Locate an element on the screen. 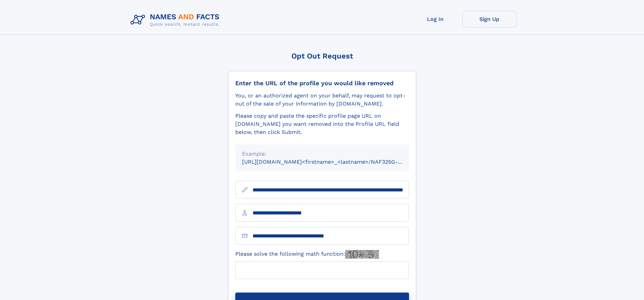  div: Opt Out Request is located at coordinates (322, 56).